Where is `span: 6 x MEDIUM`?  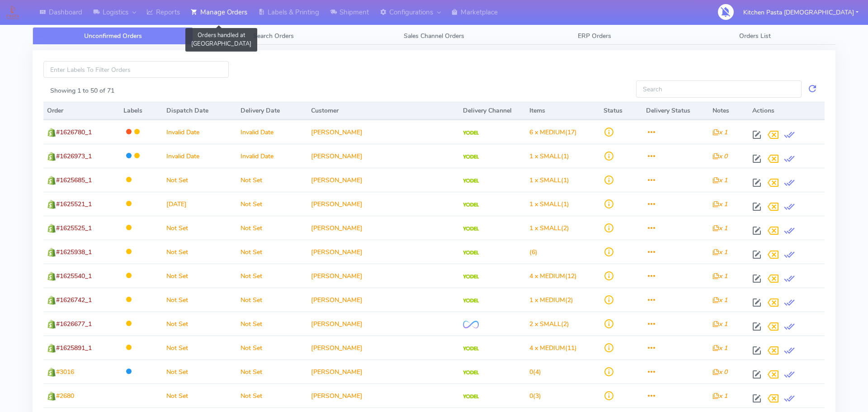 span: 6 x MEDIUM is located at coordinates (547, 132).